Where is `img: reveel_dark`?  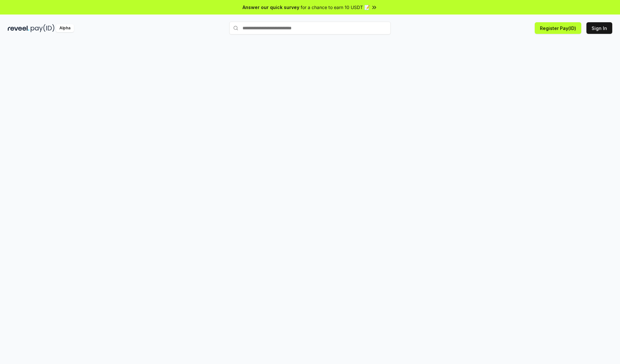
img: reveel_dark is located at coordinates (19, 28).